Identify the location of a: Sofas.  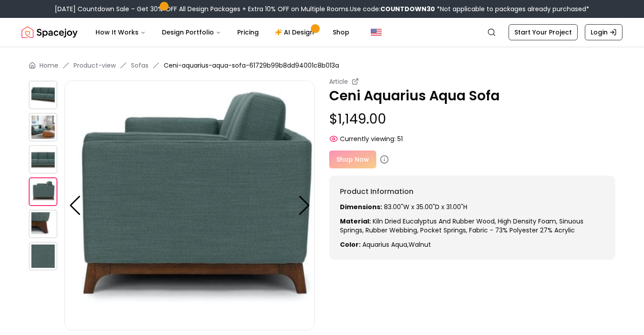
(140, 66).